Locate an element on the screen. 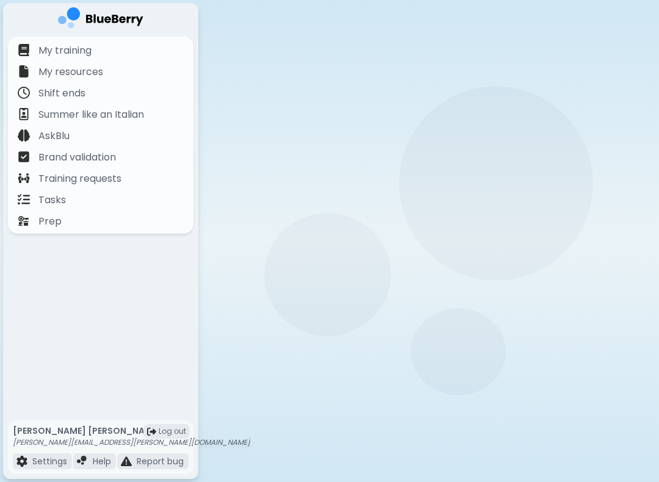 The image size is (659, 482). p: Tasks is located at coordinates (52, 200).